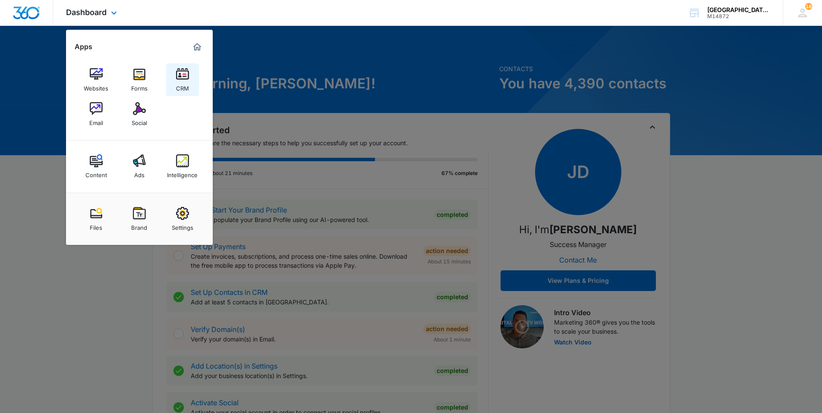  I want to click on div: Files, so click(96, 226).